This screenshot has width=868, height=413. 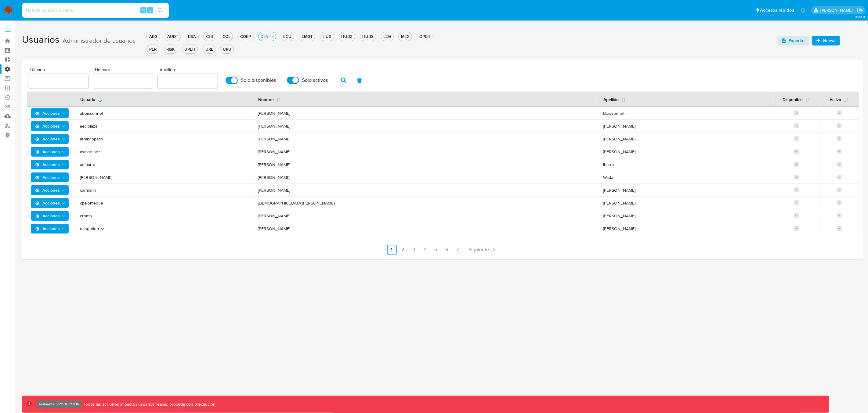 What do you see at coordinates (861, 10) in the screenshot?
I see `a: Salir` at bounding box center [861, 10].